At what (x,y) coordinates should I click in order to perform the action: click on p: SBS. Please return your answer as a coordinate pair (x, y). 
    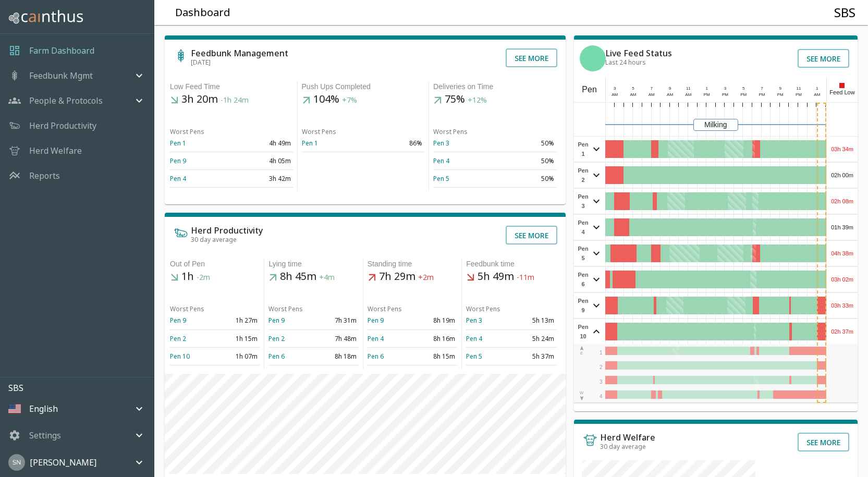
    Looking at the image, I should click on (81, 388).